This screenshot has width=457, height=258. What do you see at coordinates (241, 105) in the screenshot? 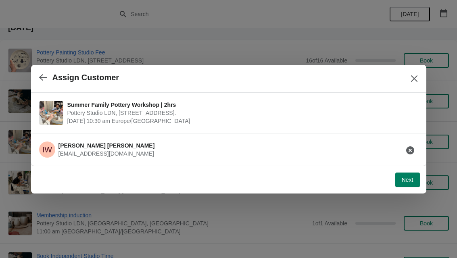
I see `span: Summer Family Pottery Workshop | 2hrs` at bounding box center [241, 105].